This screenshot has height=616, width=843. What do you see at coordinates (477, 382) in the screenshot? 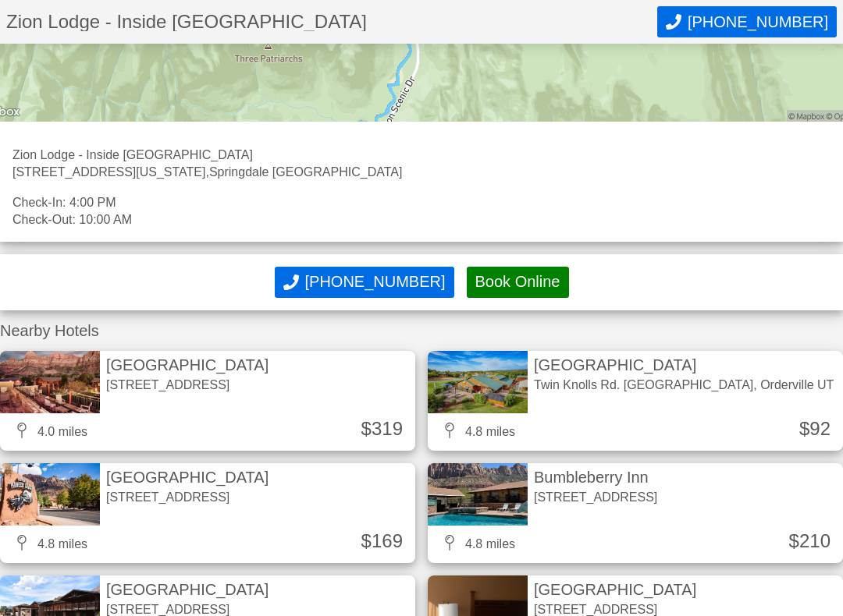
I see `img: Zion Ponderosa Ranch Resort` at bounding box center [477, 382].